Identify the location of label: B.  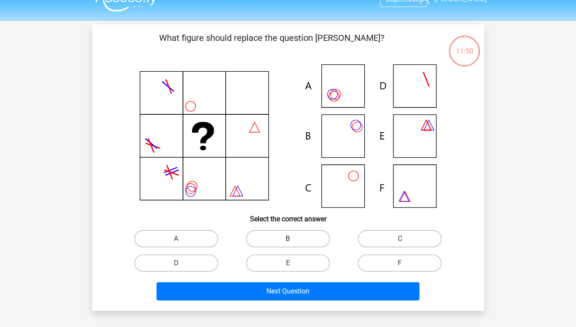
(288, 239).